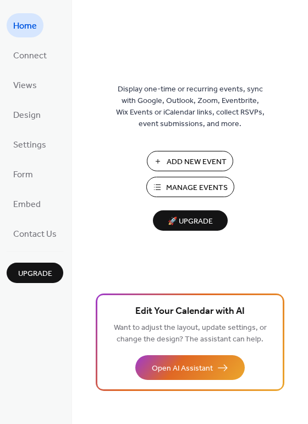  I want to click on span: Want to adjust the layout, update settings, or change the design? The assistant can help., so click(190, 333).